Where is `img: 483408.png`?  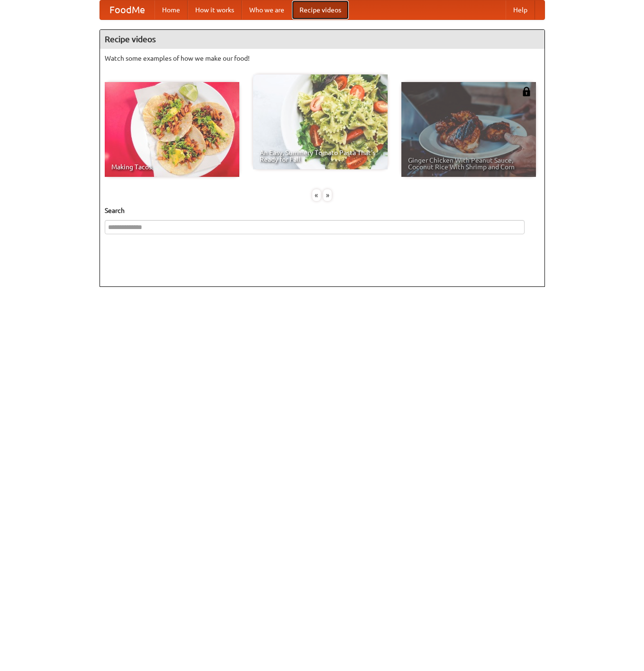
img: 483408.png is located at coordinates (526, 92).